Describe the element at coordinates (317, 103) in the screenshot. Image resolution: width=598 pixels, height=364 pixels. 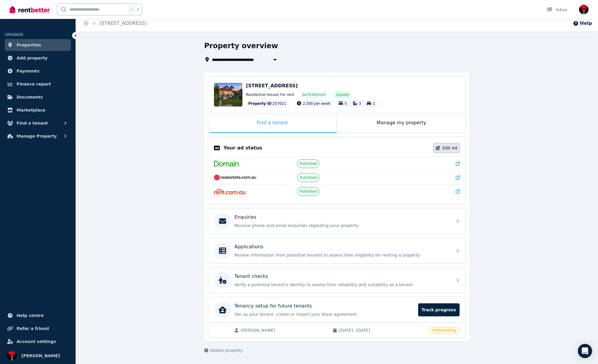
I see `span: 2,300 per week` at that location.